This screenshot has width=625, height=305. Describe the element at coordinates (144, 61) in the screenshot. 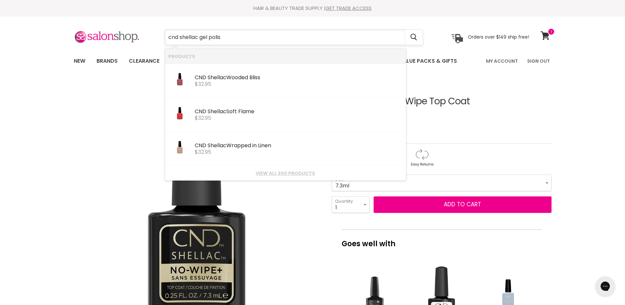

I see `a: Clearance` at that location.